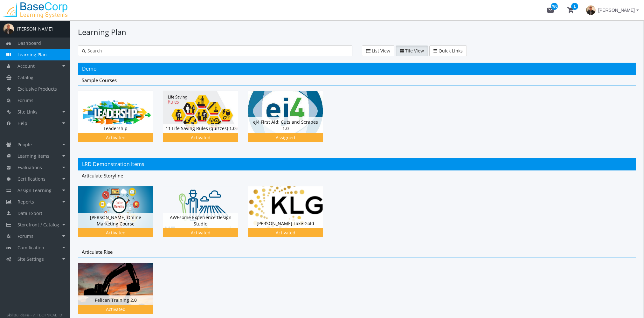 The width and height of the screenshot is (644, 318). What do you see at coordinates (22, 123) in the screenshot?
I see `span: Help` at bounding box center [22, 123].